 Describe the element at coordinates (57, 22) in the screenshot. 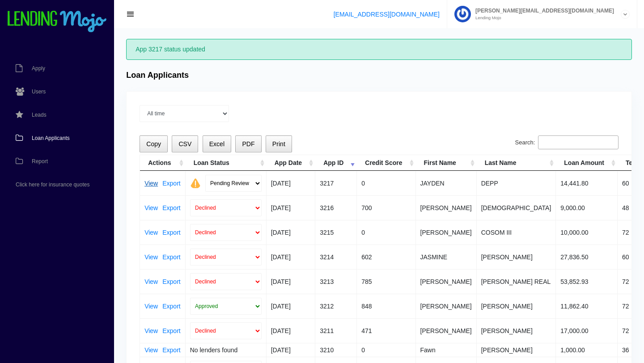

I see `img: logo-small.png` at that location.